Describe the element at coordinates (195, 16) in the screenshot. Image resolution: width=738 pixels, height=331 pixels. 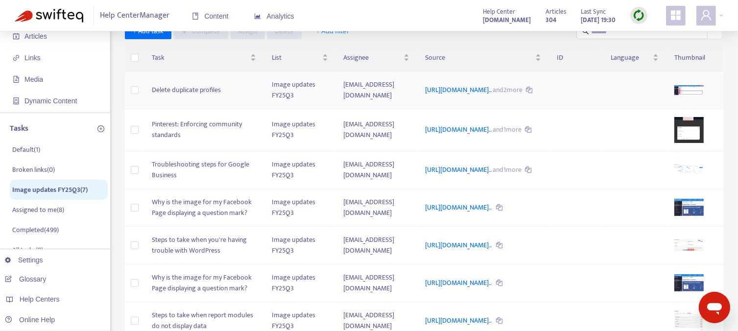
I see `span: book` at that location.